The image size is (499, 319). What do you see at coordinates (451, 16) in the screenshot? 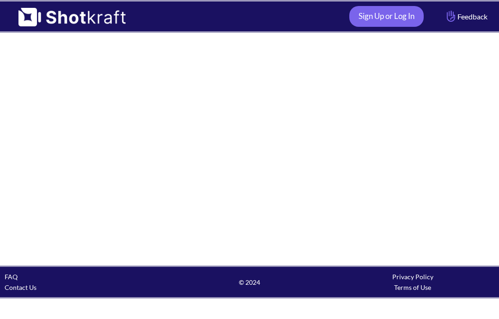
I see `img: Hand Icon` at bounding box center [451, 16].